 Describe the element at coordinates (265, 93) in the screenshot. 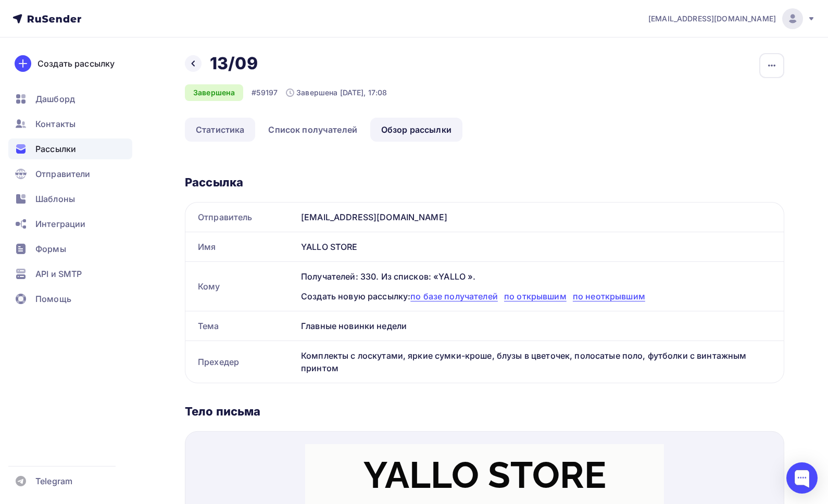

I see `div: #59197` at that location.